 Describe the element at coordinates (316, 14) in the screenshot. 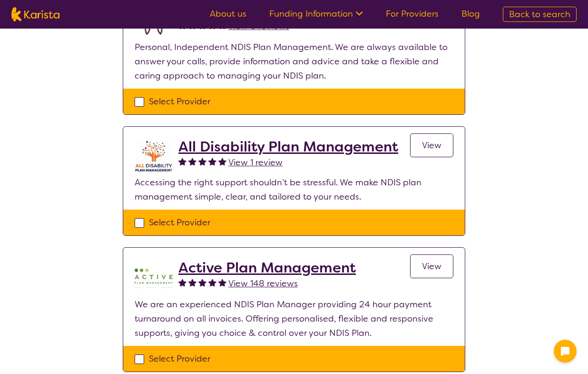

I see `a: Funding Information` at that location.